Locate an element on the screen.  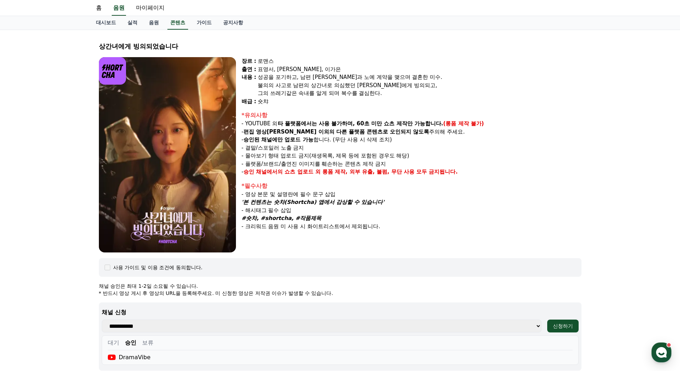
p: 채널 승인은 최대 1-2일 소요될 수 있습니다. is located at coordinates (340, 286).